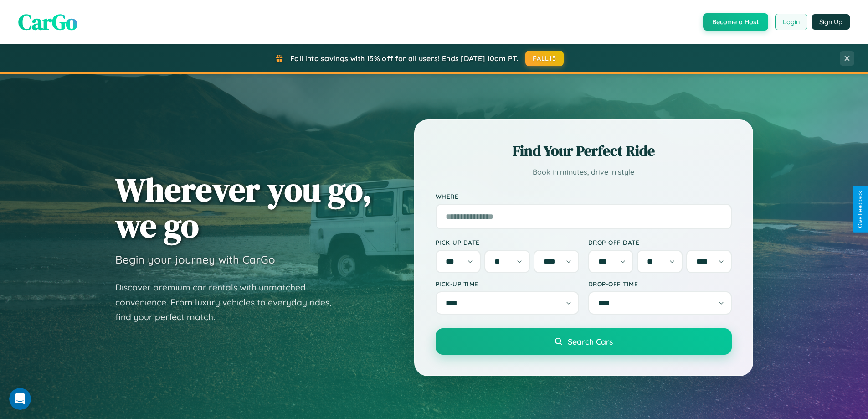  What do you see at coordinates (660, 284) in the screenshot?
I see `label: Drop-off Time` at bounding box center [660, 284].